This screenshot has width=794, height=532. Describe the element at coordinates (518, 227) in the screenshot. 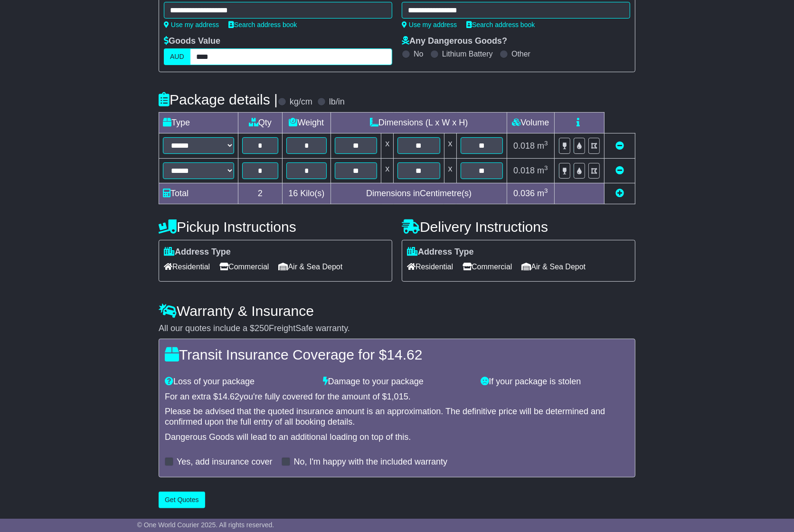

I see `h4: Delivery Instructions` at that location.